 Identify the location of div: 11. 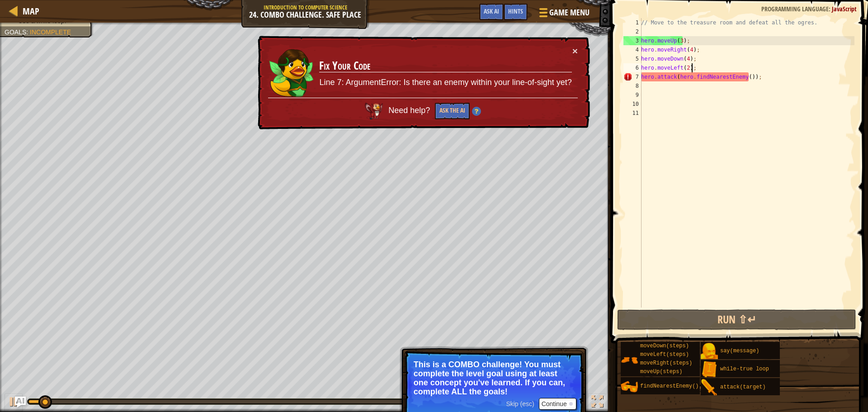
(633, 113).